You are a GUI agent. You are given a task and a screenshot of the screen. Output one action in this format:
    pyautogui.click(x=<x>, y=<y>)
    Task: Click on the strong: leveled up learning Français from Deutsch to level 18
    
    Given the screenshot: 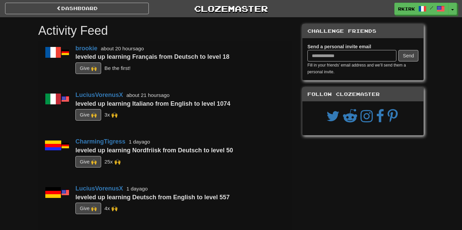 What is the action you would take?
    pyautogui.click(x=152, y=57)
    